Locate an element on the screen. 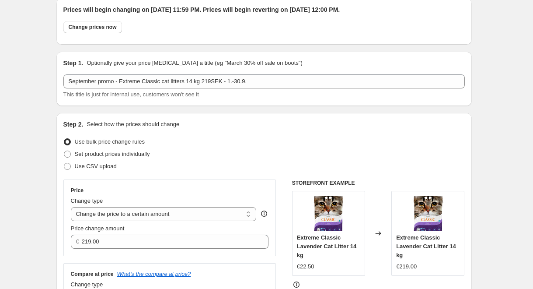 The width and height of the screenshot is (533, 289). span: Use bulk price change rules is located at coordinates (110, 141).